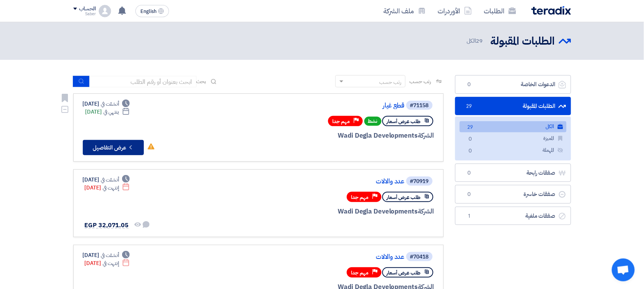 This screenshot has width=644, height=289. What do you see at coordinates (513, 173) in the screenshot?
I see `a: صفقات رابحة0` at bounding box center [513, 173].